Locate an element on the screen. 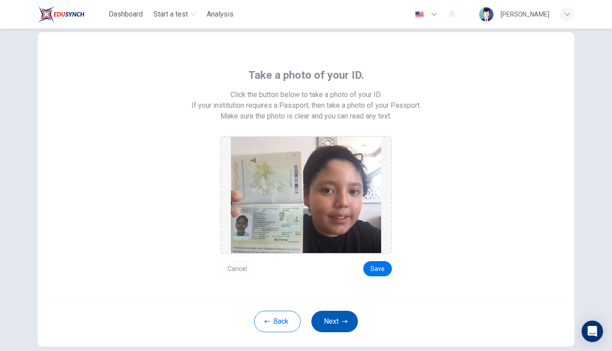 This screenshot has height=351, width=612. span: Analysis is located at coordinates (220, 14).